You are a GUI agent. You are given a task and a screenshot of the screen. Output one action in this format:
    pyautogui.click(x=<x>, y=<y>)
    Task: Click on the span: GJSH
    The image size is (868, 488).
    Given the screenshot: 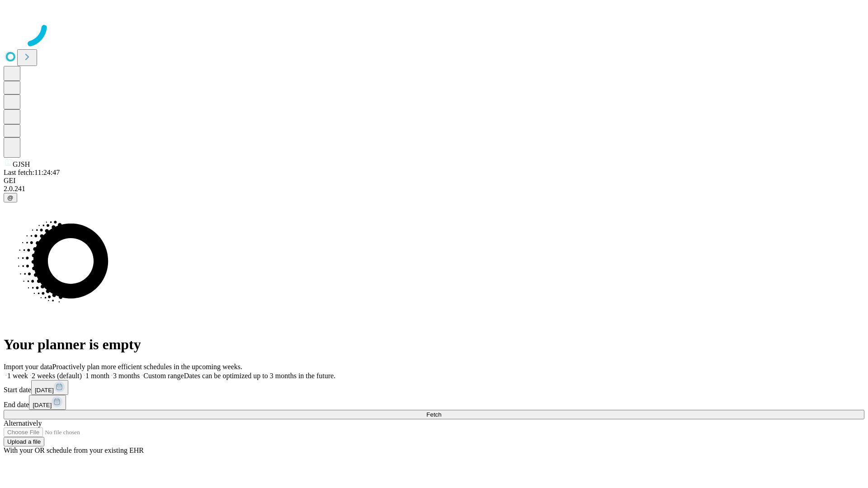 What is the action you would take?
    pyautogui.click(x=21, y=164)
    